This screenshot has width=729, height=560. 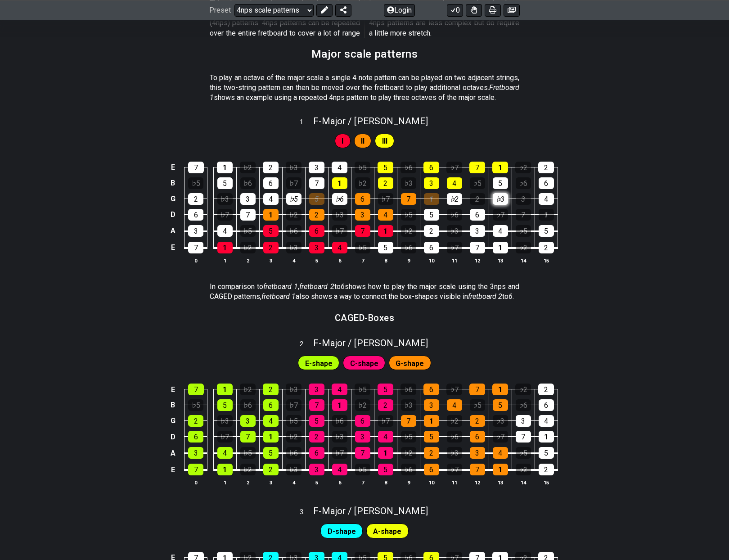 What do you see at coordinates (365, 88) in the screenshot?
I see `p: To play an octave of the major scale a single 4 note pattern can be played on two adjacent string...` at bounding box center [365, 88].